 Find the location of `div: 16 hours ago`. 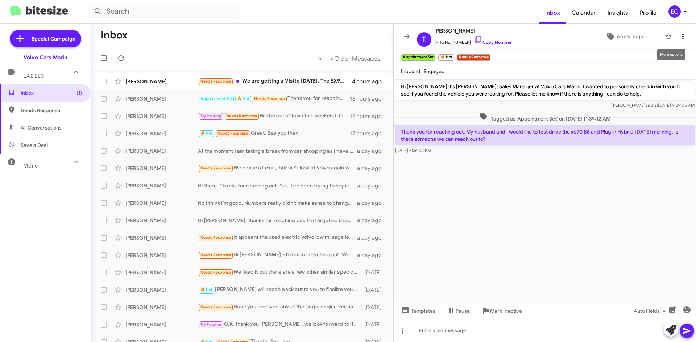

div: 16 hours ago is located at coordinates (369, 99).